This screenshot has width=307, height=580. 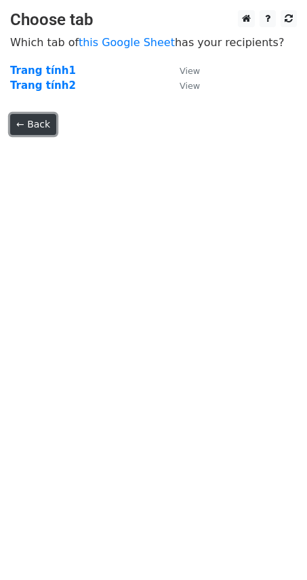 What do you see at coordinates (273, 547) in the screenshot?
I see `div: Tiện ích trò chuyện` at bounding box center [273, 547].